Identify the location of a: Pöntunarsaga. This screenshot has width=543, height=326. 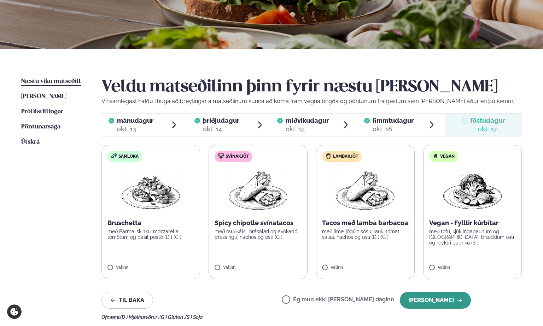
(41, 127).